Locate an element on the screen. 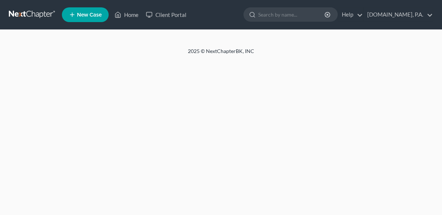 This screenshot has height=215, width=442. input: Search by name... is located at coordinates (291, 14).